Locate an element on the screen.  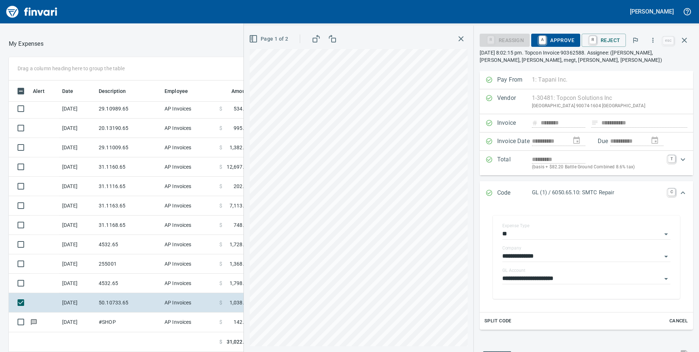
td: 50.10733.65 is located at coordinates (129, 302).